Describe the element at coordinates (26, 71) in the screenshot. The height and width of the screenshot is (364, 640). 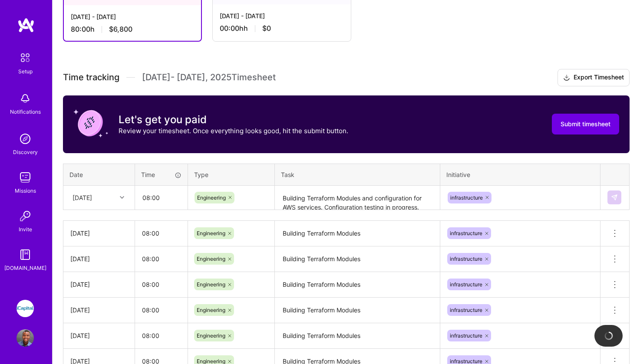
I see `div: Setup` at that location.